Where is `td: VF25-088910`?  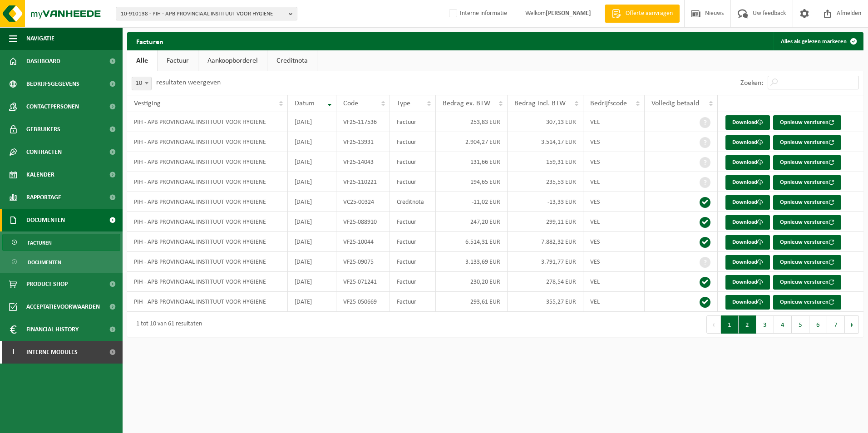 td: VF25-088910 is located at coordinates (363, 222).